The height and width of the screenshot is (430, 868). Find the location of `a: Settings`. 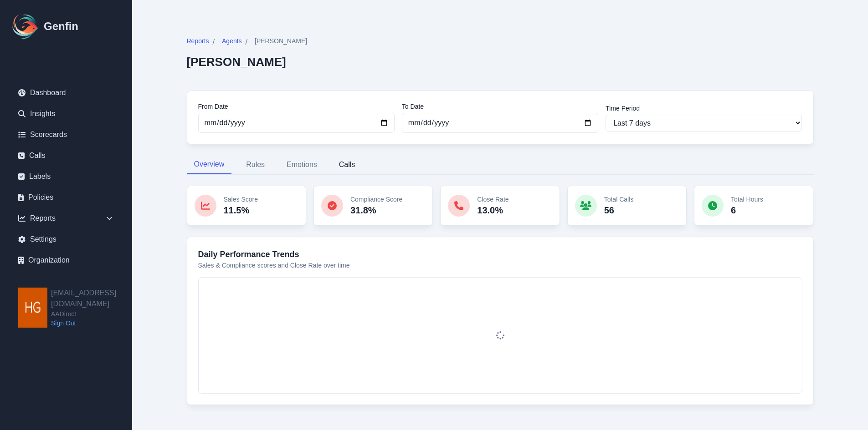

a: Settings is located at coordinates (66, 240).